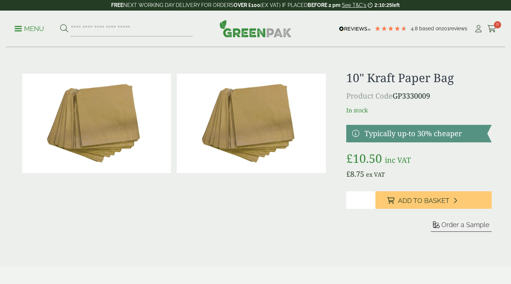 This screenshot has height=284, width=511. Describe the element at coordinates (497, 25) in the screenshot. I see `span: 0` at that location.